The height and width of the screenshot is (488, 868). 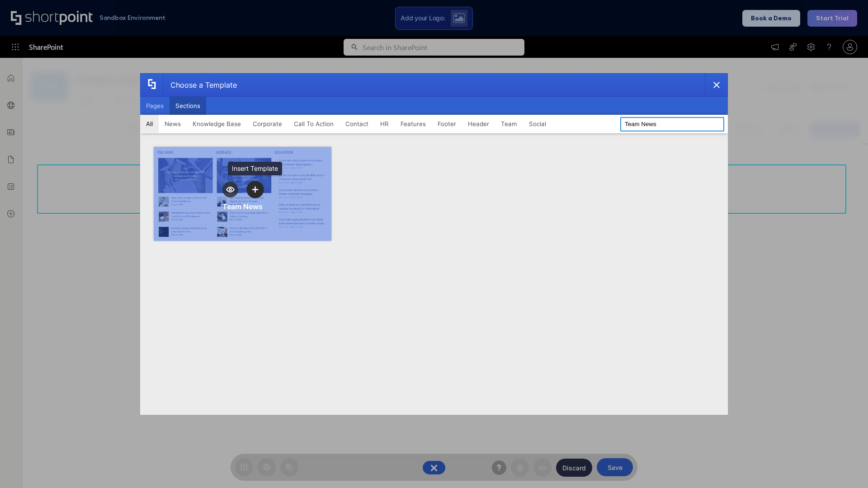 I want to click on button: Contact, so click(x=356, y=123).